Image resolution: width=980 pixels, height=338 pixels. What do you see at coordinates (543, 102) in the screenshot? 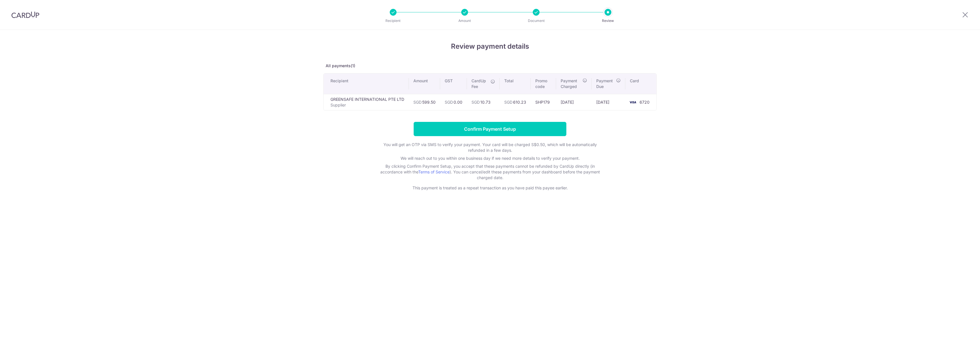
I see `td: SHP179` at bounding box center [543, 102].